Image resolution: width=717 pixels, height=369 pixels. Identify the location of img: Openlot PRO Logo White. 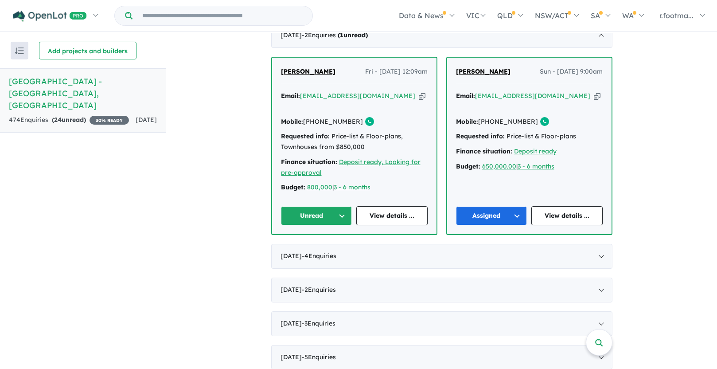
(50, 16).